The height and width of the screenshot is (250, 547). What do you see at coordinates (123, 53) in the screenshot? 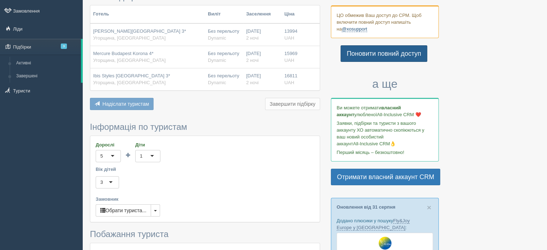
I see `span: Mercure Budapest Korona 4*` at bounding box center [123, 53].